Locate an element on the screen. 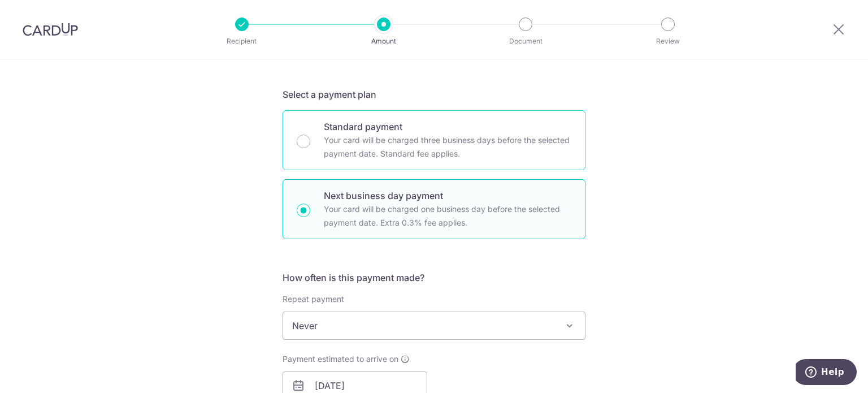  p: Amount is located at coordinates (384, 41).